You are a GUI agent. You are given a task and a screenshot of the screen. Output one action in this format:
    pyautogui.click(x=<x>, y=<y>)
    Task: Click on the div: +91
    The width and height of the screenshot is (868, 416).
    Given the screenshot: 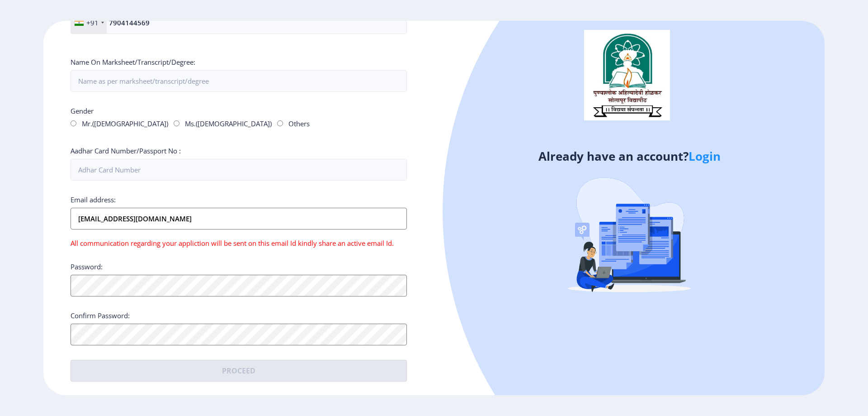 What is the action you would take?
    pyautogui.click(x=92, y=22)
    